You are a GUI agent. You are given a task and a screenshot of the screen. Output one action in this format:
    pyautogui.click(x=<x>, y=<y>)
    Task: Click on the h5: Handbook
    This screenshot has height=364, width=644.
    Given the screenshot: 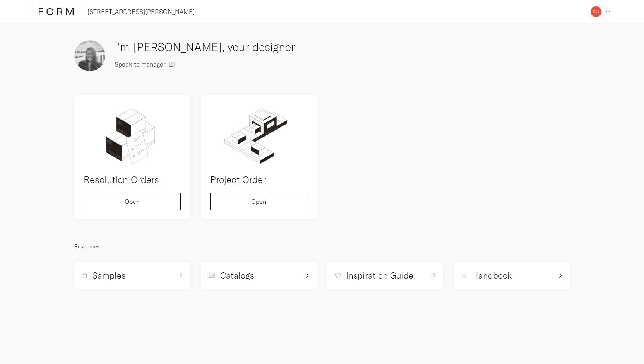 What is the action you would take?
    pyautogui.click(x=492, y=275)
    